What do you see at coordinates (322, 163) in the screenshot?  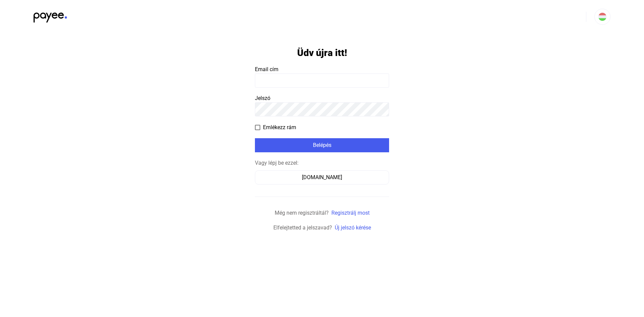 I see `div: Vagy lépj be ezzel:` at bounding box center [322, 163].